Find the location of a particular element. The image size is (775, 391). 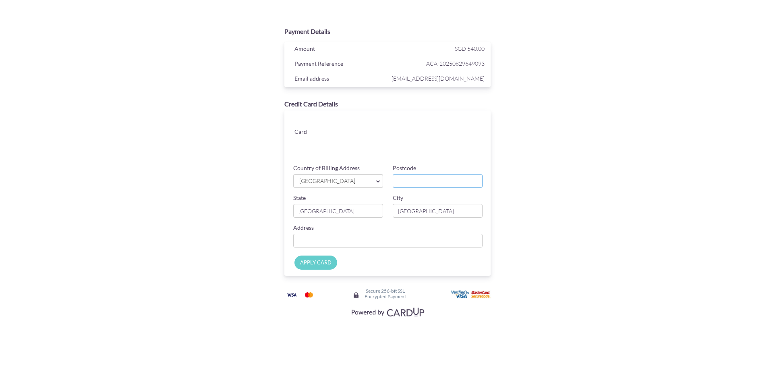

label: Address is located at coordinates (304, 228).